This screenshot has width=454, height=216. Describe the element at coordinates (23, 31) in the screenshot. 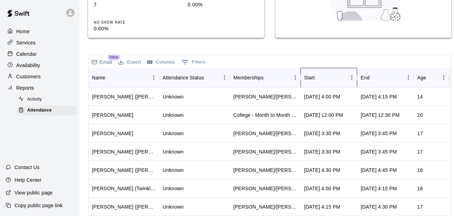

I see `p: Home` at that location.